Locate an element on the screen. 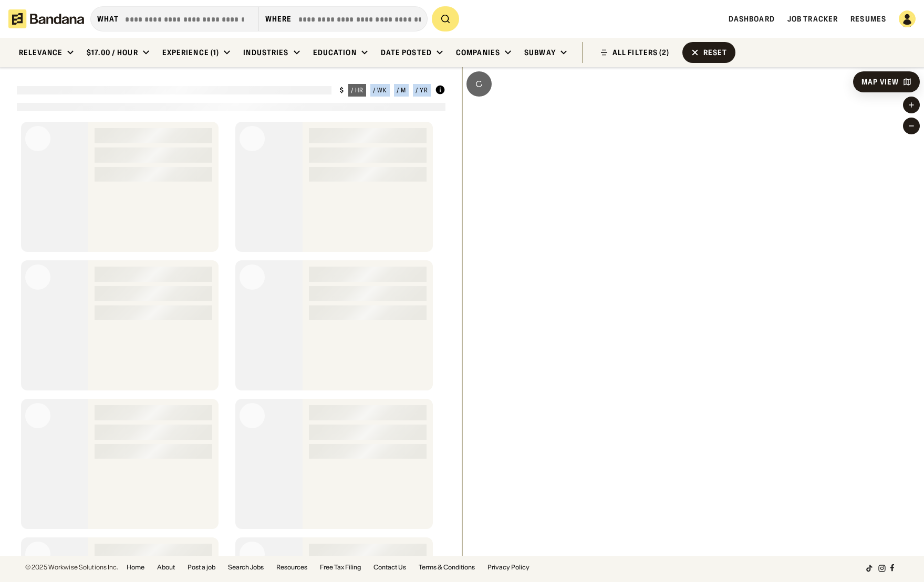 The width and height of the screenshot is (924, 582). div: grid is located at coordinates (231, 337).